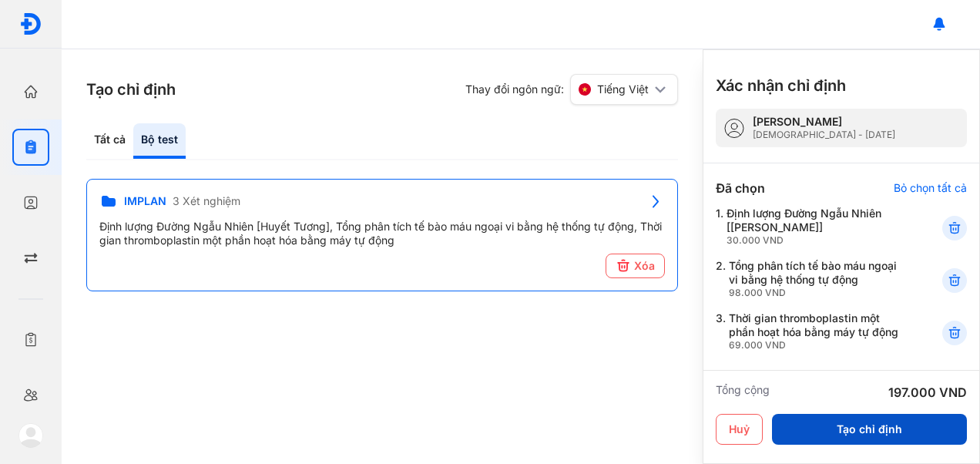 The height and width of the screenshot is (464, 980). I want to click on span: Xóa, so click(644, 266).